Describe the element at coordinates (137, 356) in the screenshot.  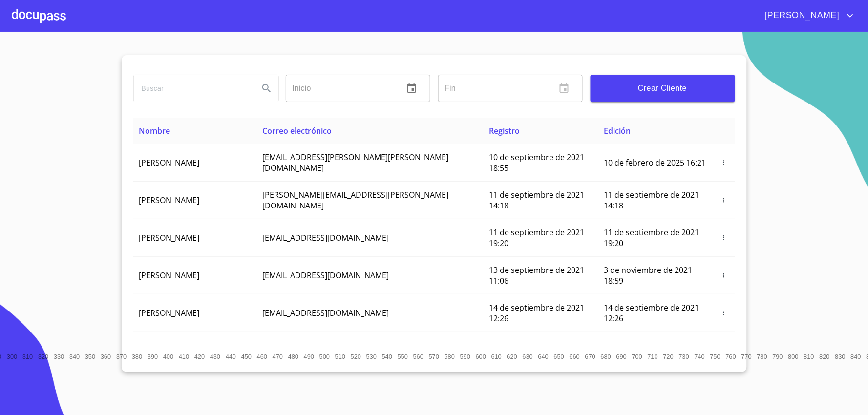
I see `button: 380` at that location.